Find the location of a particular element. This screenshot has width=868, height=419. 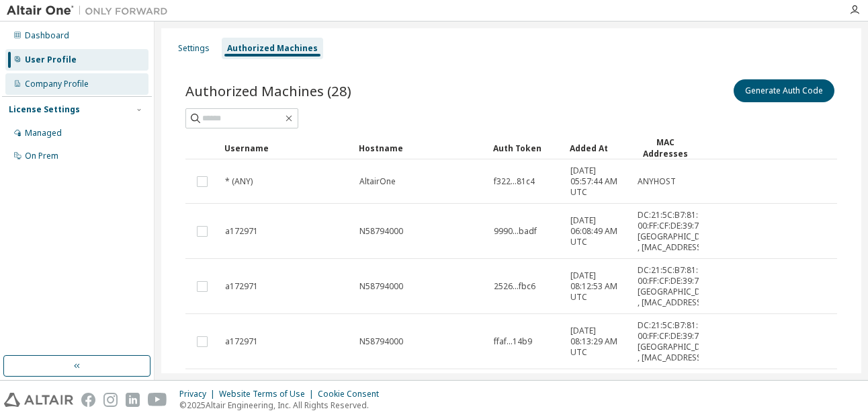

button: Generate Auth Code is located at coordinates (785, 91).